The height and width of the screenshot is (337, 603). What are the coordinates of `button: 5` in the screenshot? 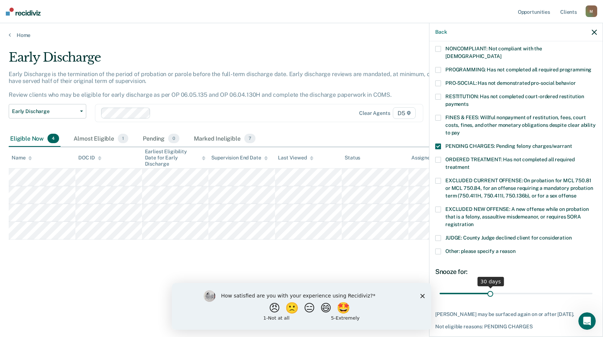 It's located at (172, 25).